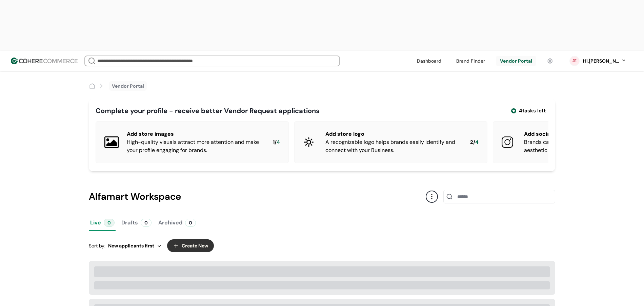 The height and width of the screenshot is (306, 644). What do you see at coordinates (191, 246) in the screenshot?
I see `button: Create New` at bounding box center [191, 246].